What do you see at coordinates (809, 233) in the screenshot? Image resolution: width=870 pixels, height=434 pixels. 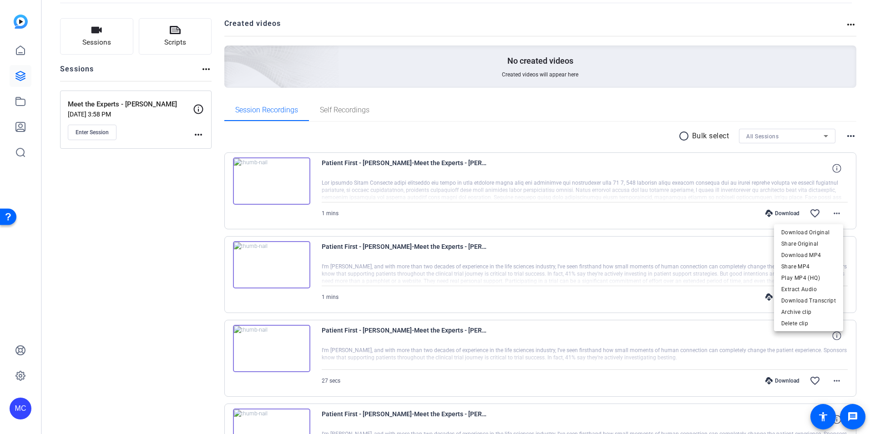 I see `span: Download Original` at bounding box center [809, 233].